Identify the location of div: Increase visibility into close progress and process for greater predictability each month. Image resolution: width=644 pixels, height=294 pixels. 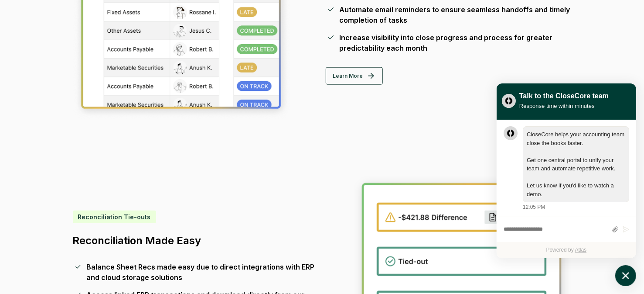
(456, 43).